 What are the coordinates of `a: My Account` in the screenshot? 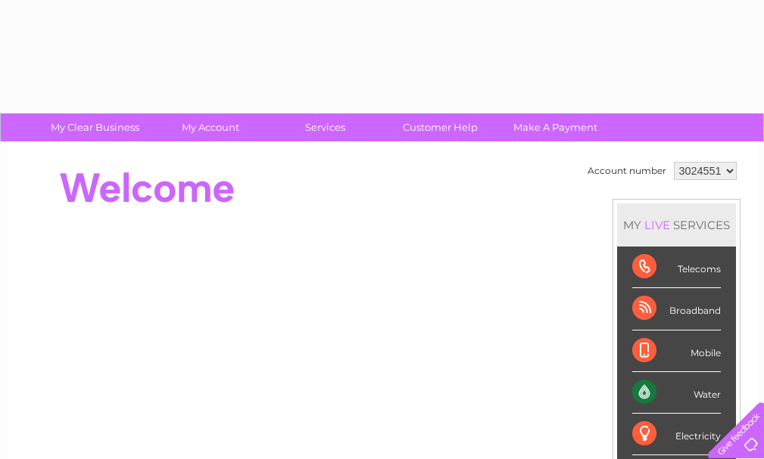 It's located at (210, 127).